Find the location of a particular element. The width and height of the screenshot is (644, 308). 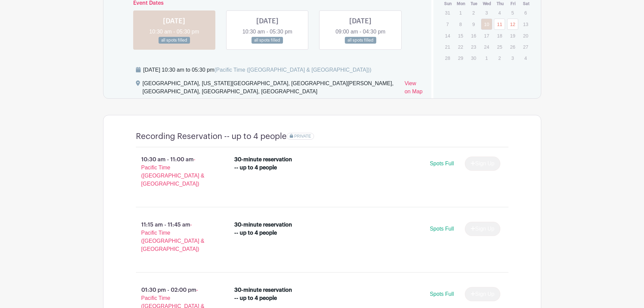

th: Wed is located at coordinates (487, 4).